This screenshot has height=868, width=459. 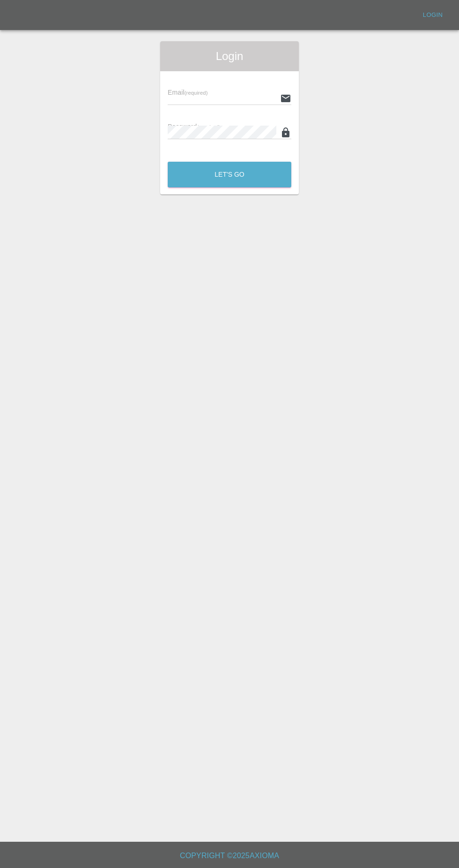 I want to click on span: Email, so click(x=187, y=92).